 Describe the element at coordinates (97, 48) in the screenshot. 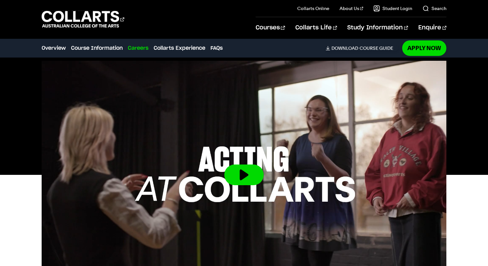

I see `a: Course Information` at that location.